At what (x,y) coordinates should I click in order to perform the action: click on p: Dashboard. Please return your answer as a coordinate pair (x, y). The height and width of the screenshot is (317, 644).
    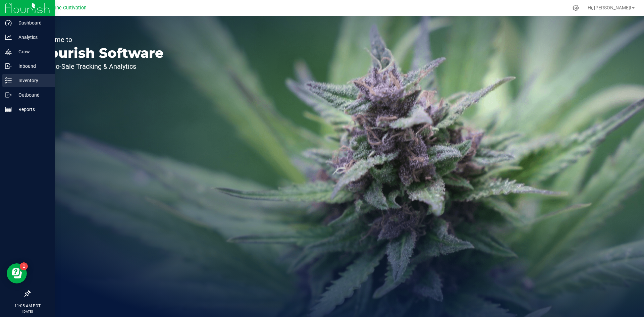
    Looking at the image, I should click on (32, 23).